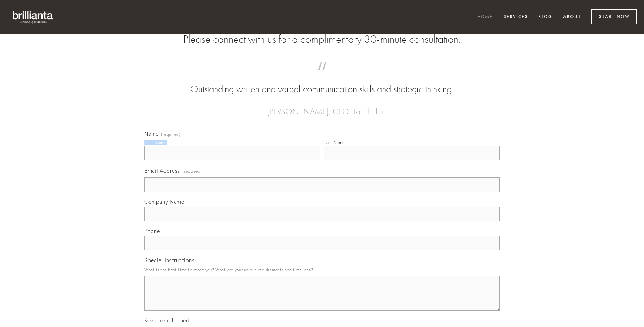  I want to click on span: Name, so click(152, 134).